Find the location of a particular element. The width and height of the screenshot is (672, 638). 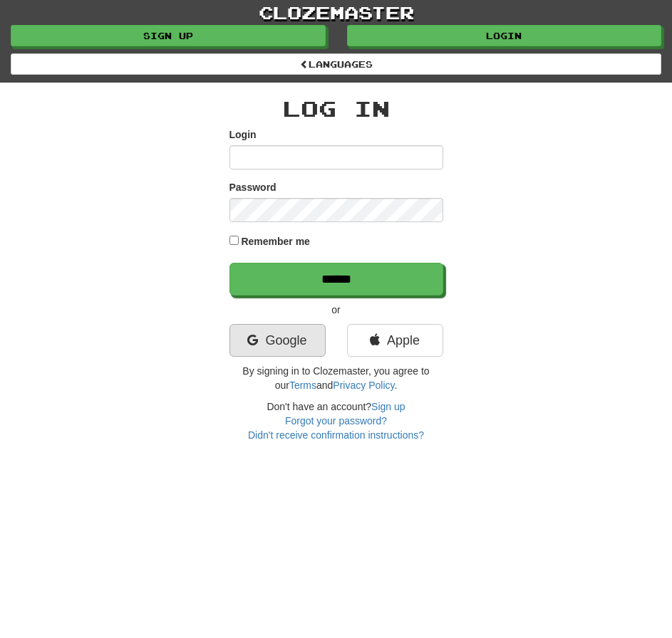

a: Terms is located at coordinates (303, 385).